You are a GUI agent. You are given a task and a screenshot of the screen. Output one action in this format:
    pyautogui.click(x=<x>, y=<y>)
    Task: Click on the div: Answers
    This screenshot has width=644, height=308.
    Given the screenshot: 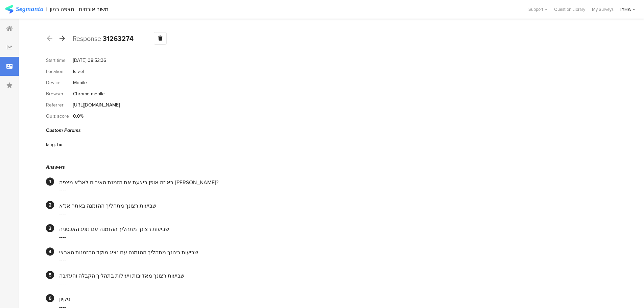 What is the action you would take?
    pyautogui.click(x=329, y=167)
    